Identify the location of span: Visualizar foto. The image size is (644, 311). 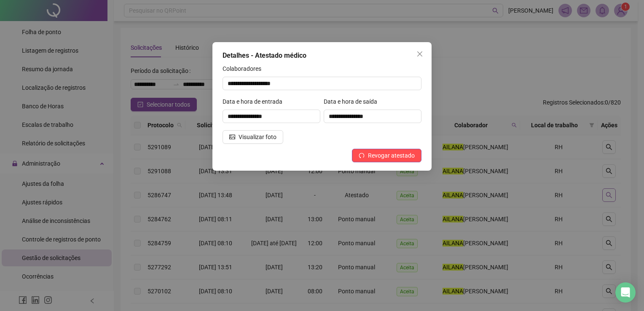
(258, 137).